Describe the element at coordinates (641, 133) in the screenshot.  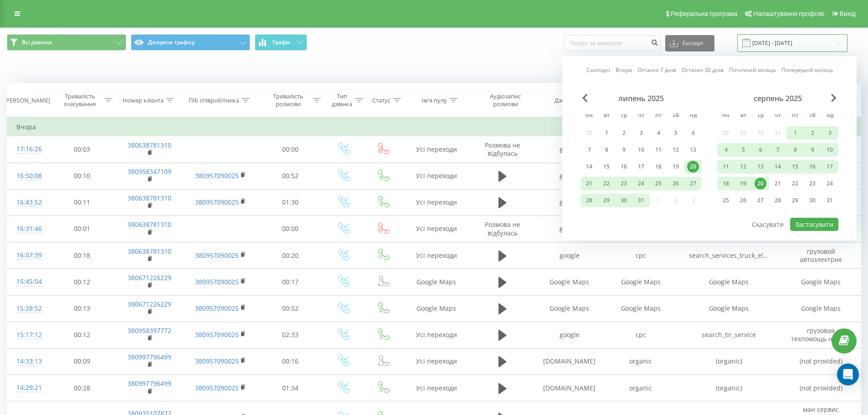
I see `div: чт 3 лип 2025 р.` at that location.